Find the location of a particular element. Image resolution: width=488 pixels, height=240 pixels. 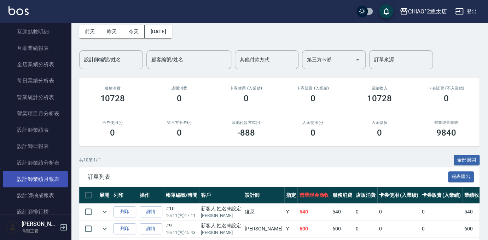

a: 設計師業績表 is located at coordinates (35, 130).